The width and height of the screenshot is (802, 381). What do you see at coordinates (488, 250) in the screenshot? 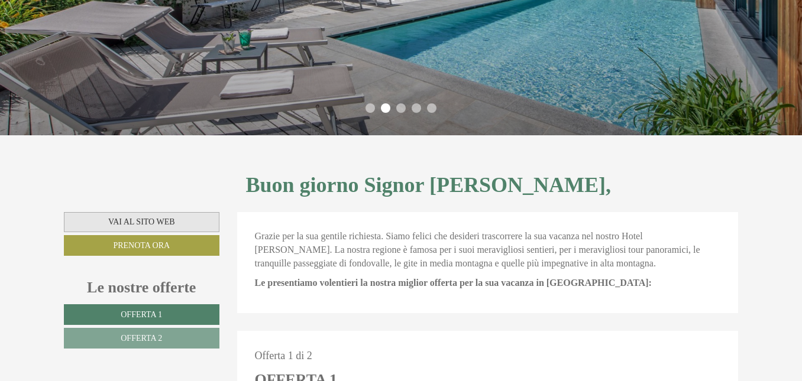
I see `p: Grazie per la sua gentile richiesta. Siamo felici che desideri trascorrere la sua vacanza nel nos...` at bounding box center [488, 250].